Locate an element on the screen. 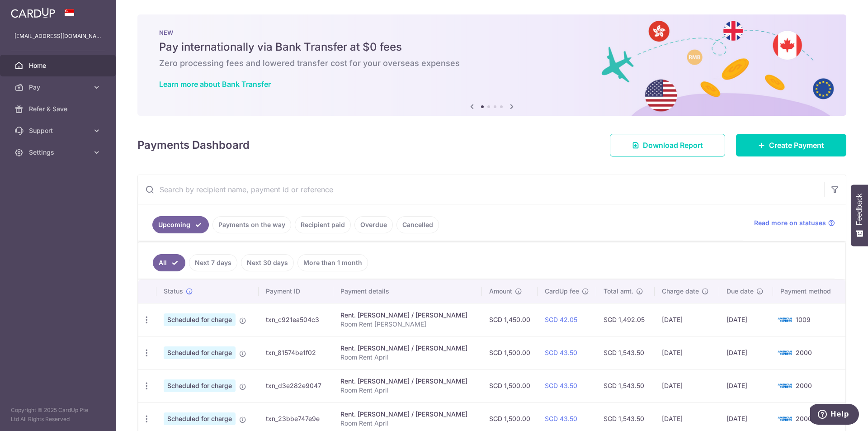 The height and width of the screenshot is (431, 868). span: Settings is located at coordinates (59, 153).